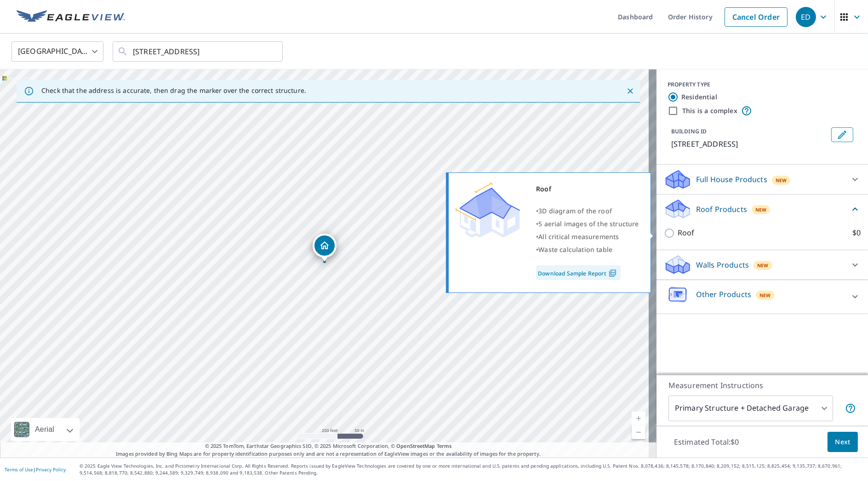 Image resolution: width=868 pixels, height=481 pixels. I want to click on p: Other Products, so click(724, 294).